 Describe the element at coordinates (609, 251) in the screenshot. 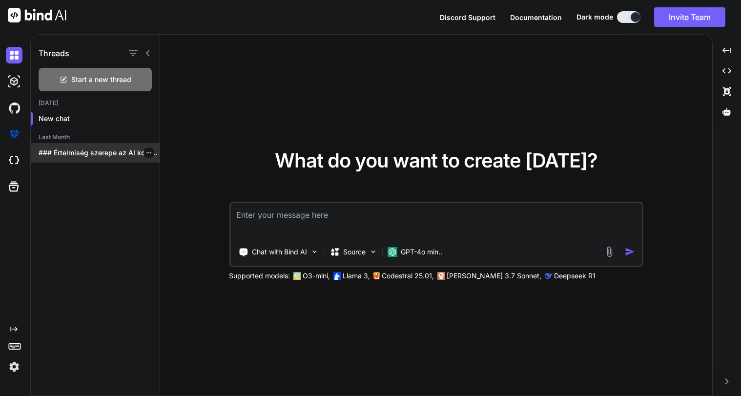

I see `img: attachment` at that location.